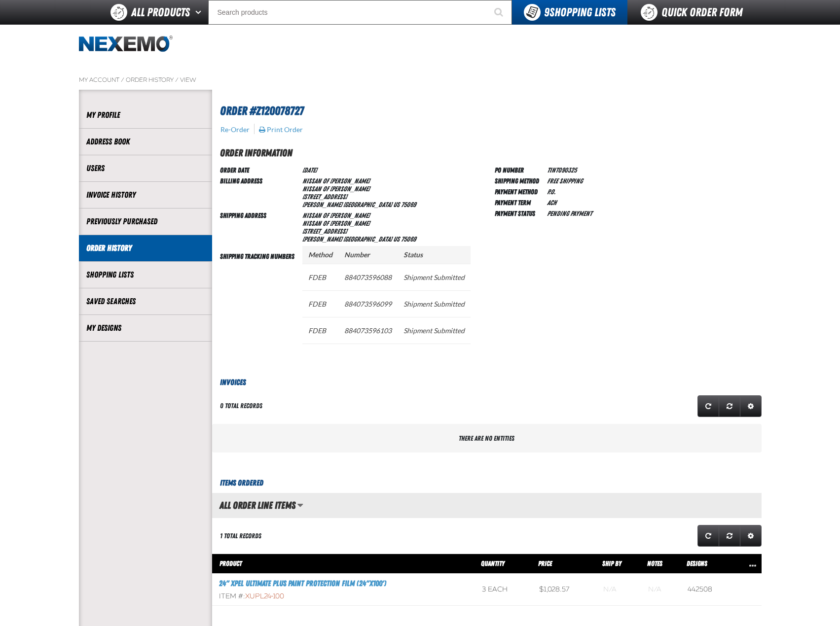 Image resolution: width=840 pixels, height=626 pixels. Describe the element at coordinates (241, 406) in the screenshot. I see `div: 0 total records` at that location.